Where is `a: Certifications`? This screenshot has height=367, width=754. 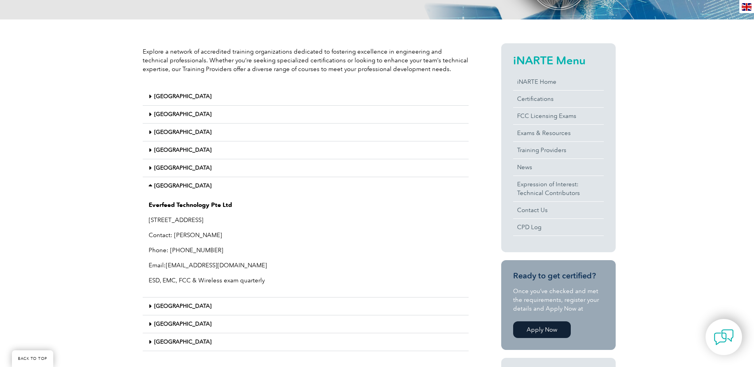 a: Certifications is located at coordinates (558, 99).